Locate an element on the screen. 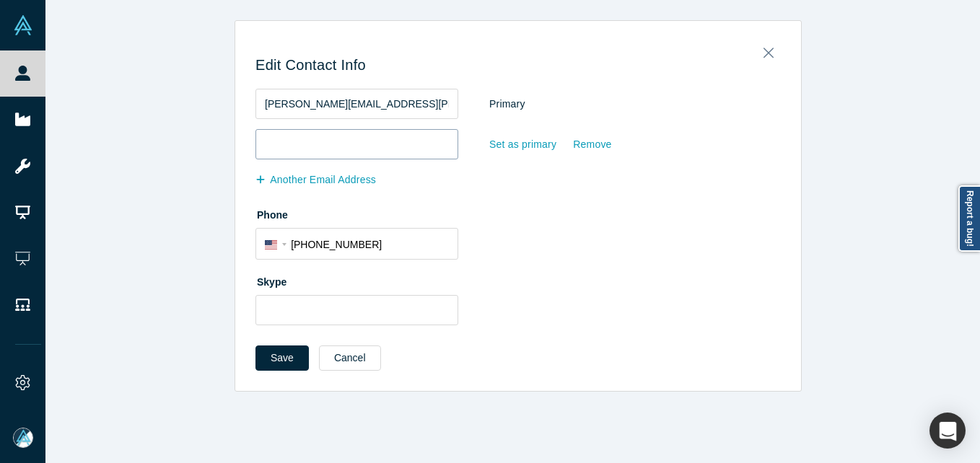  h3: Edit Contact Info is located at coordinates (518, 65).